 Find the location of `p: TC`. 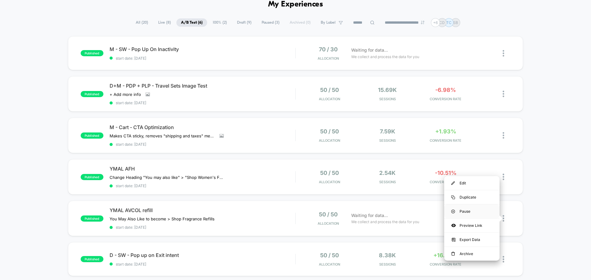

p: TC is located at coordinates (449, 22).